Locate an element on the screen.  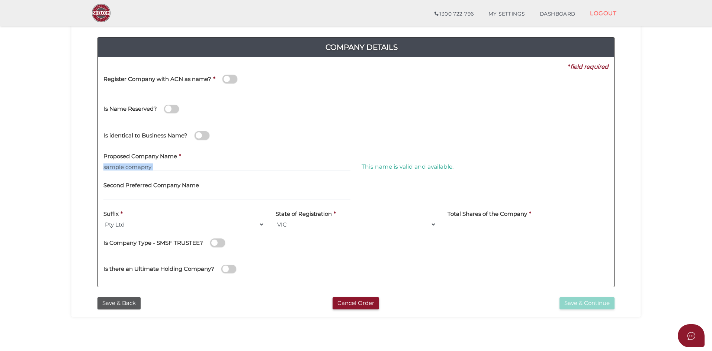
a: 1300 722 796 is located at coordinates (454, 14).